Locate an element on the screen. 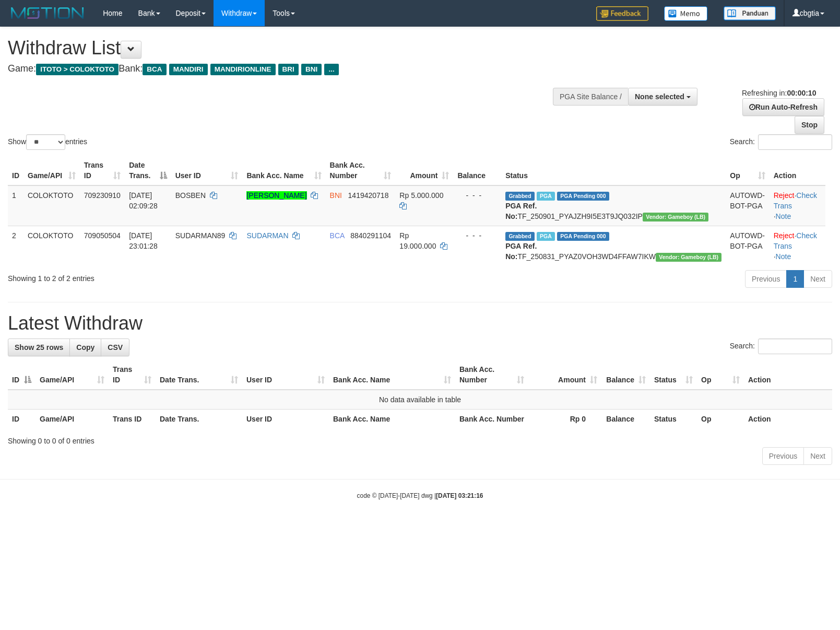  a: Check Trans is located at coordinates (795, 201).